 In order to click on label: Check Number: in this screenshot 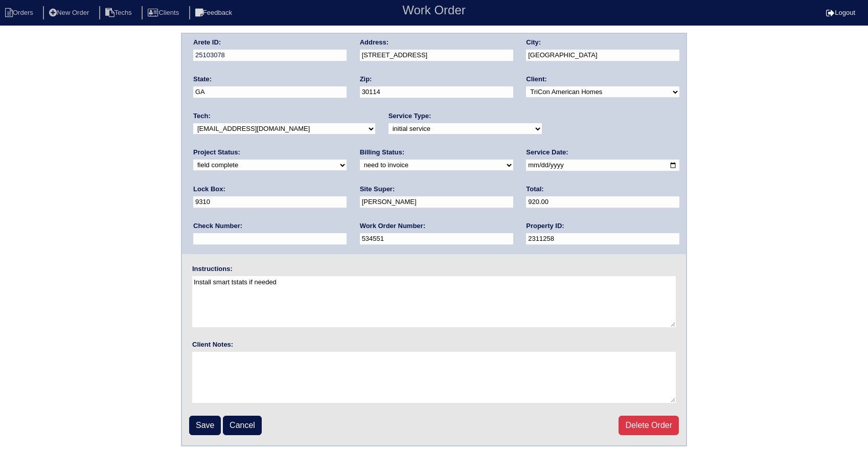, I will do `click(217, 226)`.